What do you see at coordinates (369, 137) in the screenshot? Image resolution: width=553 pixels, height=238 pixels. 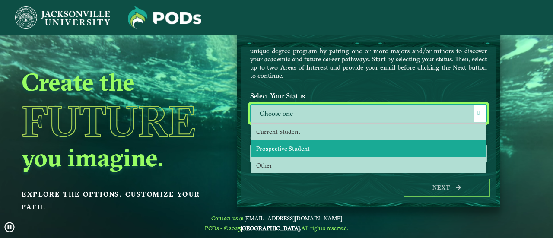 I see `label: Select Your Area(s) of Interest` at bounding box center [369, 137].